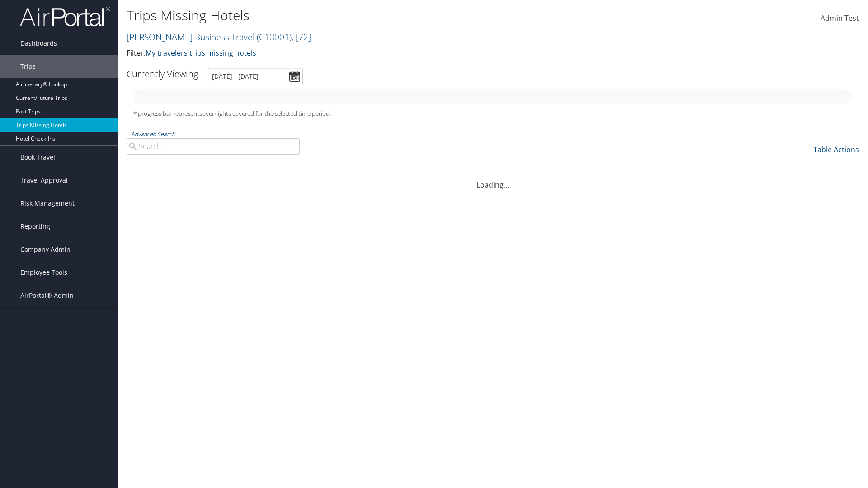 This screenshot has width=868, height=488. What do you see at coordinates (28, 67) in the screenshot?
I see `span: Trips` at bounding box center [28, 67].